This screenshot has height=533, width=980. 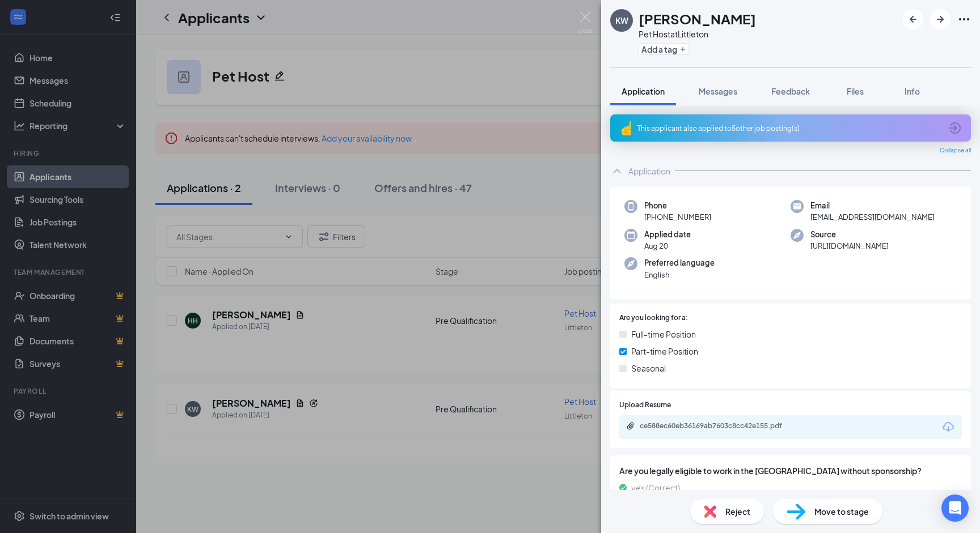 I want to click on span: Aug 20, so click(x=667, y=246).